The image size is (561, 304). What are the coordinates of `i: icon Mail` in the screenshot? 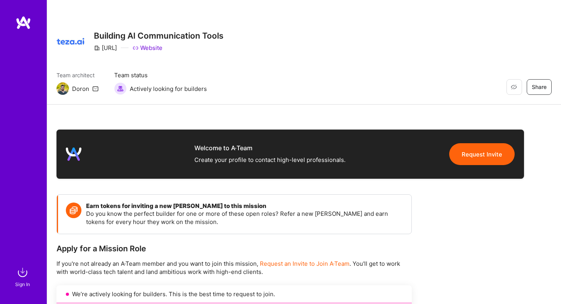 It's located at (95, 88).